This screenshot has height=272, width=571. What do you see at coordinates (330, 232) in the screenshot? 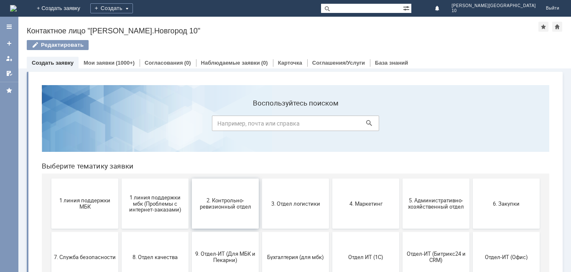
I see `button: не актуален` at bounding box center [330, 232].